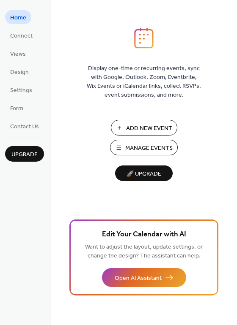 The width and height of the screenshot is (237, 325). What do you see at coordinates (18, 18) in the screenshot?
I see `span: Home` at bounding box center [18, 18].